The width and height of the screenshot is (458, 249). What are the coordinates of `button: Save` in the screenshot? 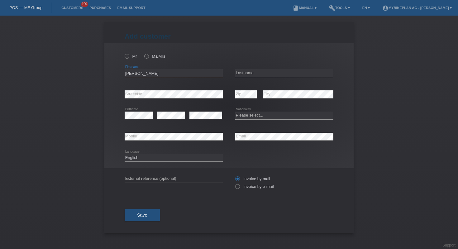 It's located at (142, 215).